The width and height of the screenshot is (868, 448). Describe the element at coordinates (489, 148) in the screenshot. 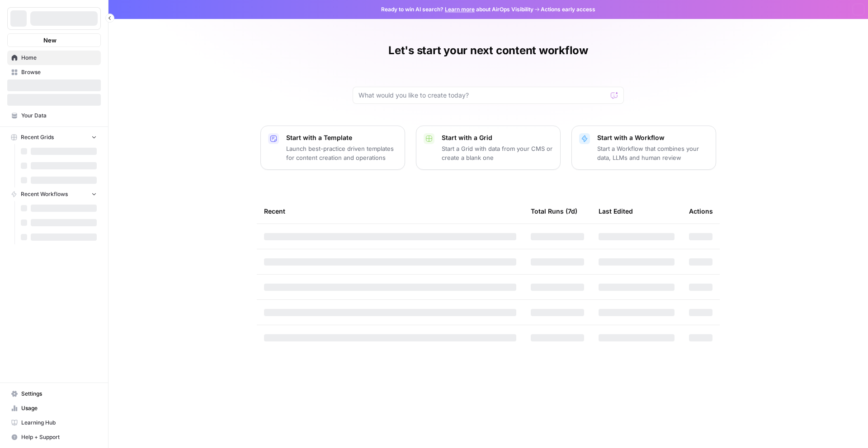

I see `button: Start with a GridStart a Grid with data from your CMS or create a blank one` at that location.